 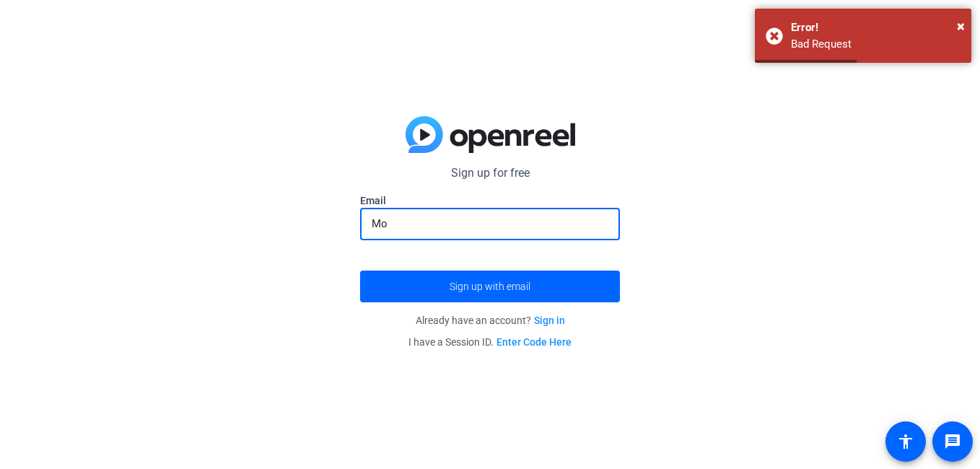 I want to click on button: Close, so click(x=960, y=26).